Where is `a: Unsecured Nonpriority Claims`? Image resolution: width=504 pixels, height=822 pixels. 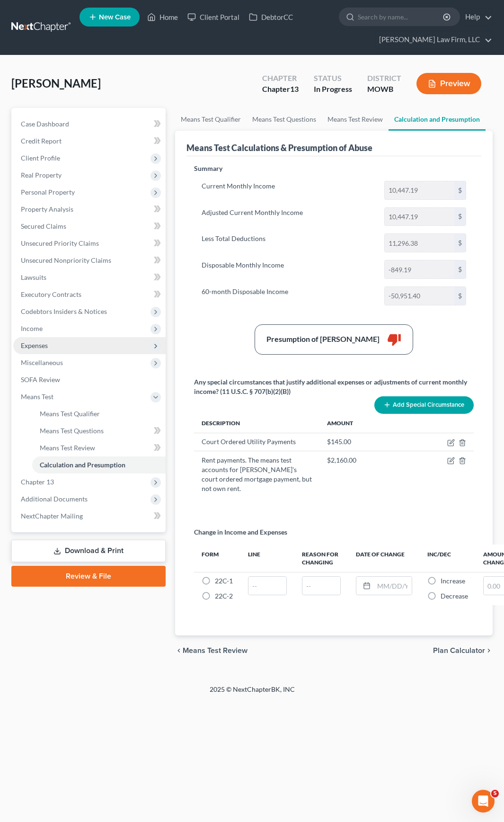
a: Unsecured Nonpriority Claims is located at coordinates (89, 260).